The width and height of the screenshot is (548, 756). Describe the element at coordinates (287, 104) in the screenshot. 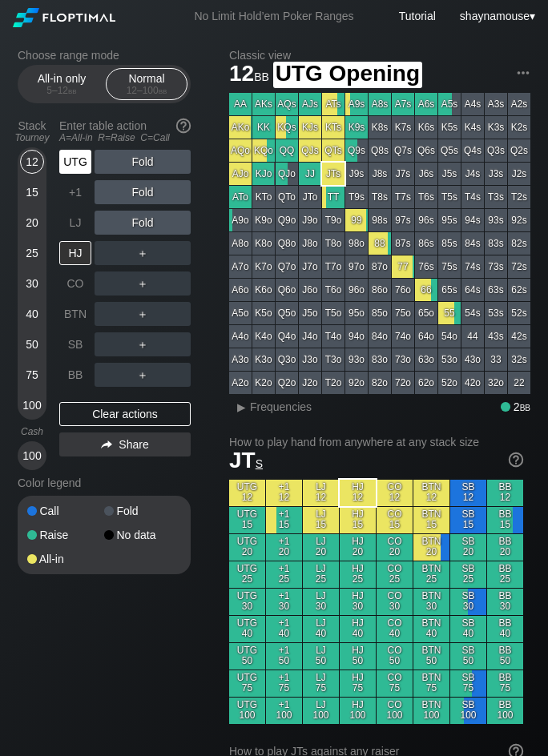

I see `div: AQs` at that location.